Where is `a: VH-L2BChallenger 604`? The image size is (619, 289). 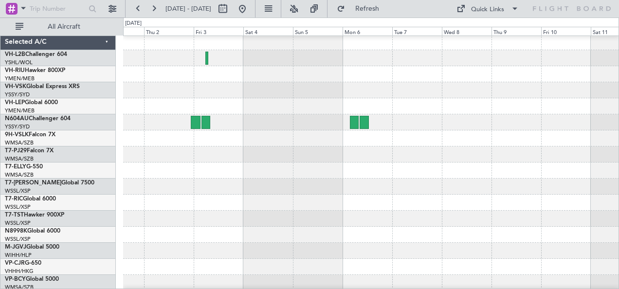 a: VH-L2BChallenger 604 is located at coordinates (36, 54).